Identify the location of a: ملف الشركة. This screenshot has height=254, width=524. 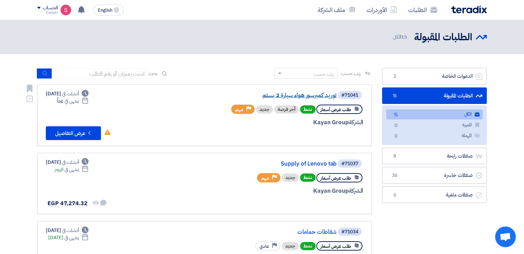
(337, 10).